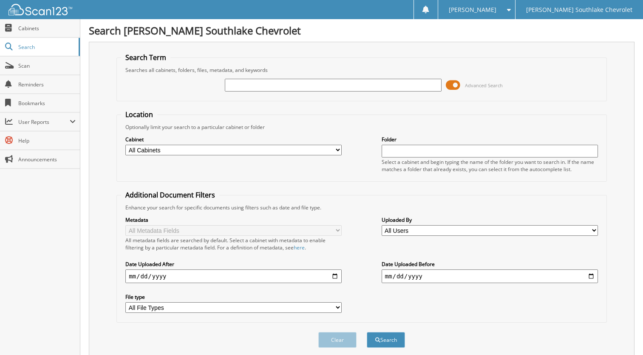 The image size is (643, 355). I want to click on div: All metadata fields are searched by default. Select a cabinet with metadata to enable filtering b..., so click(233, 244).